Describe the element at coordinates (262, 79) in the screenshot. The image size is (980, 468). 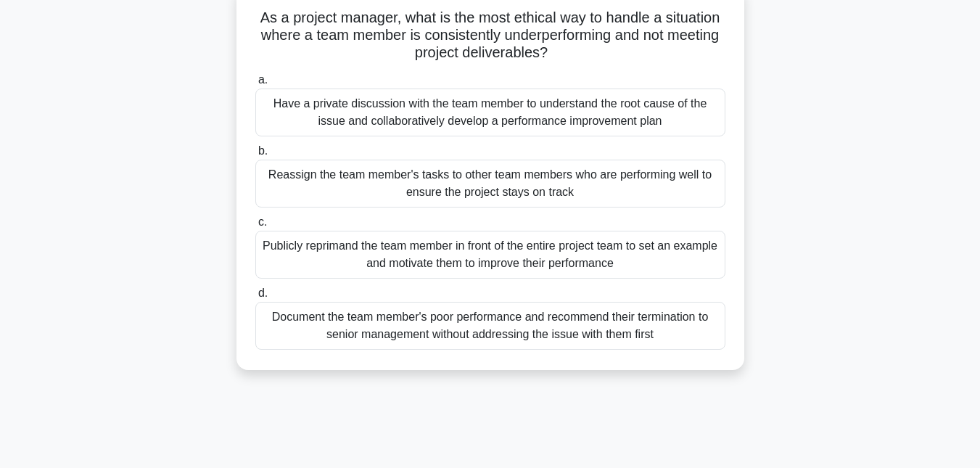
I see `span: a.` at that location.